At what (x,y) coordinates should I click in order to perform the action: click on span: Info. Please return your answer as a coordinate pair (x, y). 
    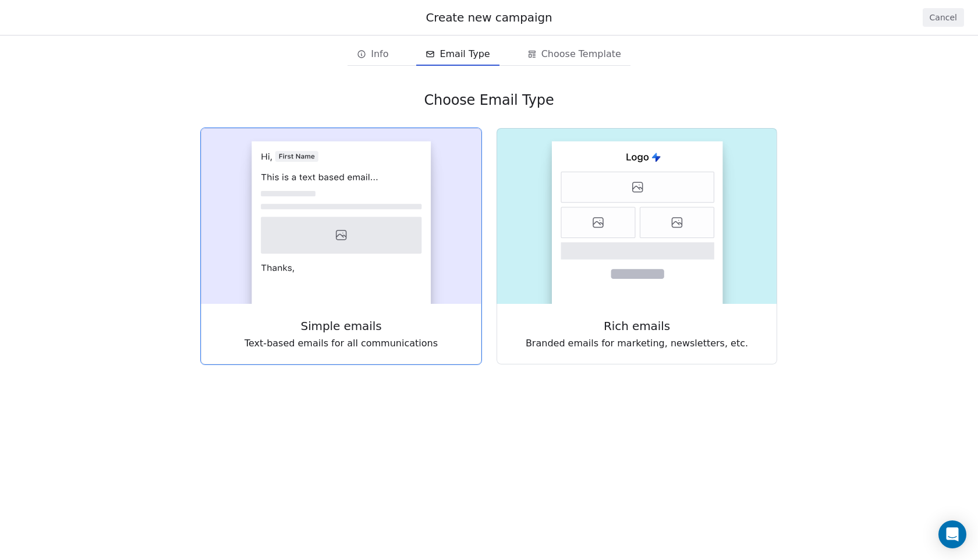
    Looking at the image, I should click on (379, 54).